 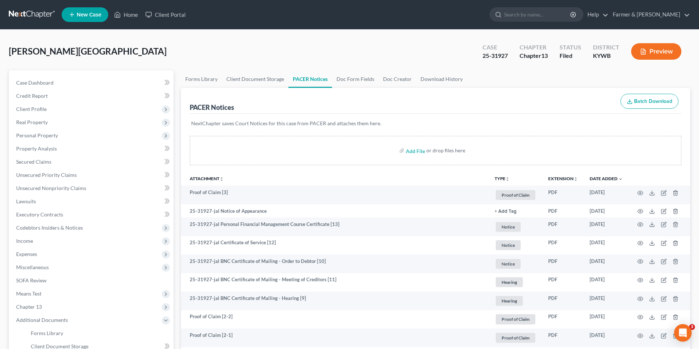 What do you see at coordinates (51, 188) in the screenshot?
I see `span: Unsecured Nonpriority Claims` at bounding box center [51, 188].